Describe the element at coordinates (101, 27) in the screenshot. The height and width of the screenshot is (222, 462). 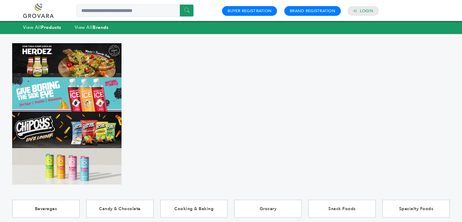
I see `strong: Brands` at that location.